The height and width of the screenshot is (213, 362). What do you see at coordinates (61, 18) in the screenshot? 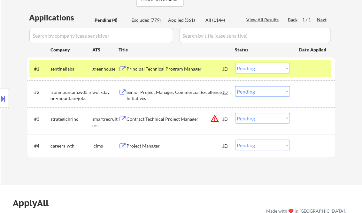
I see `div: Applications` at bounding box center [61, 18].